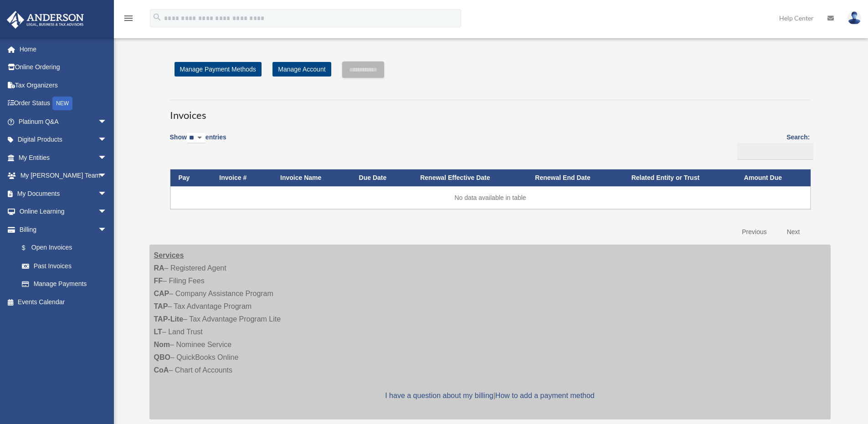 Image resolution: width=868 pixels, height=424 pixels. What do you see at coordinates (574, 178) in the screenshot?
I see `th: Renewal End Date: activate to sort column ascending` at bounding box center [574, 178].